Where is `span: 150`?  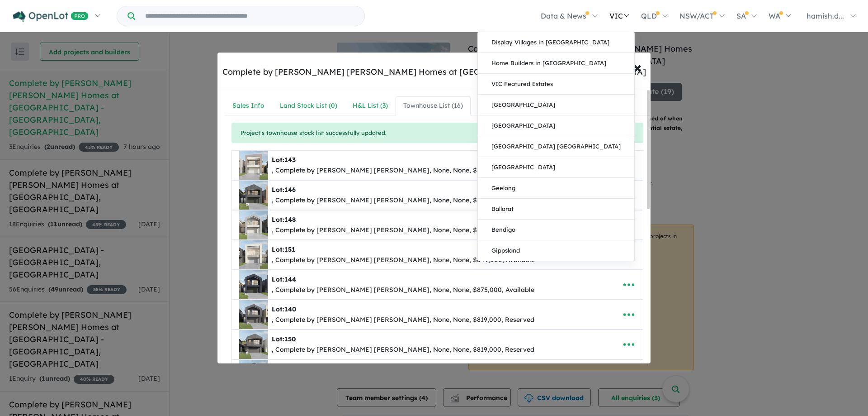
span: 150 is located at coordinates (290, 339).